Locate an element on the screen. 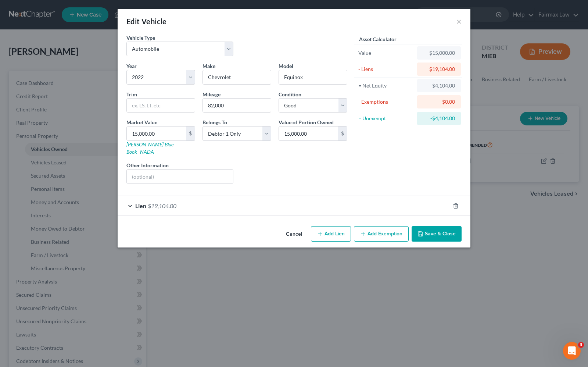 The width and height of the screenshot is (588, 367). a: NADA is located at coordinates (147, 152).